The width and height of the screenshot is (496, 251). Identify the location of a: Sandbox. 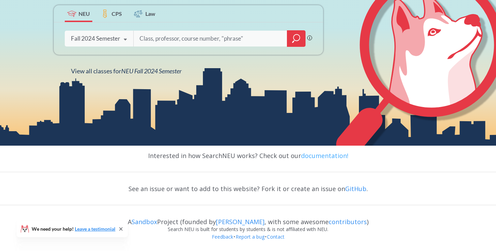
(144, 222).